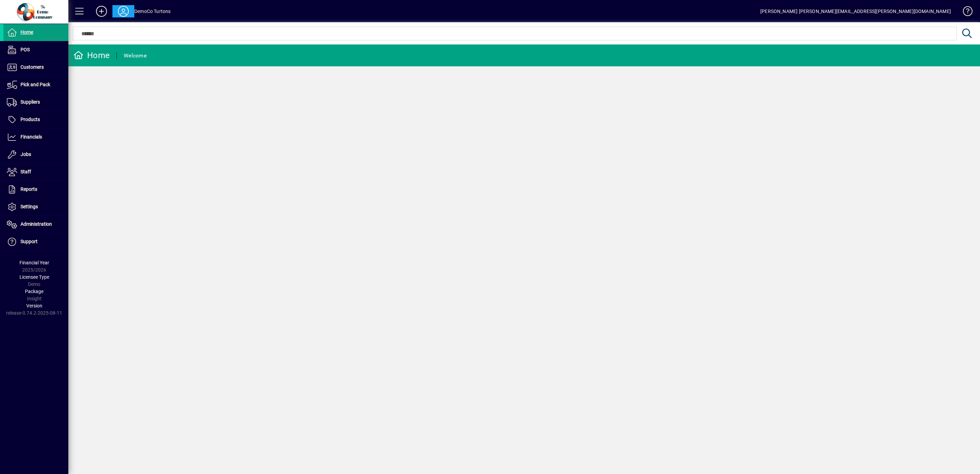 The height and width of the screenshot is (474, 980). I want to click on span: Settings, so click(29, 207).